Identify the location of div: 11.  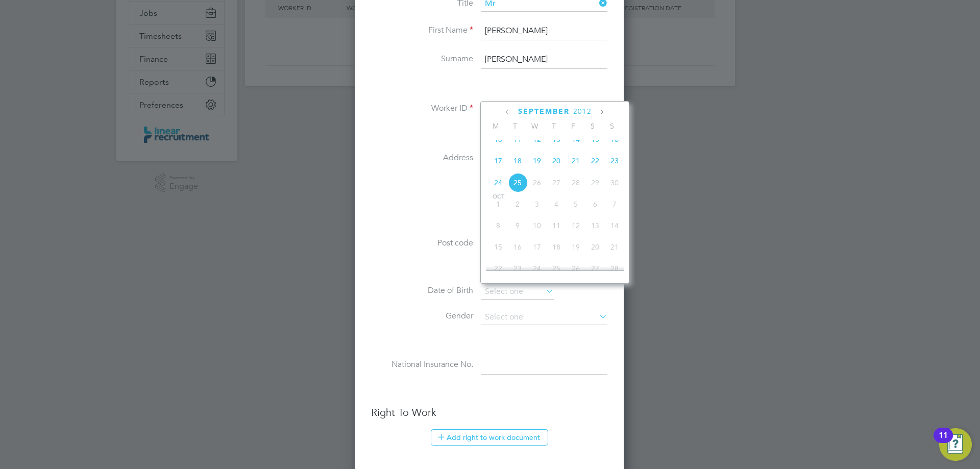
(943, 442).